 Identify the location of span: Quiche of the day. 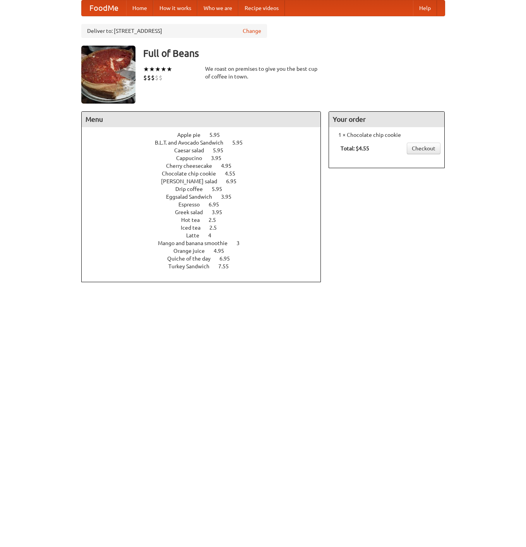
(193, 259).